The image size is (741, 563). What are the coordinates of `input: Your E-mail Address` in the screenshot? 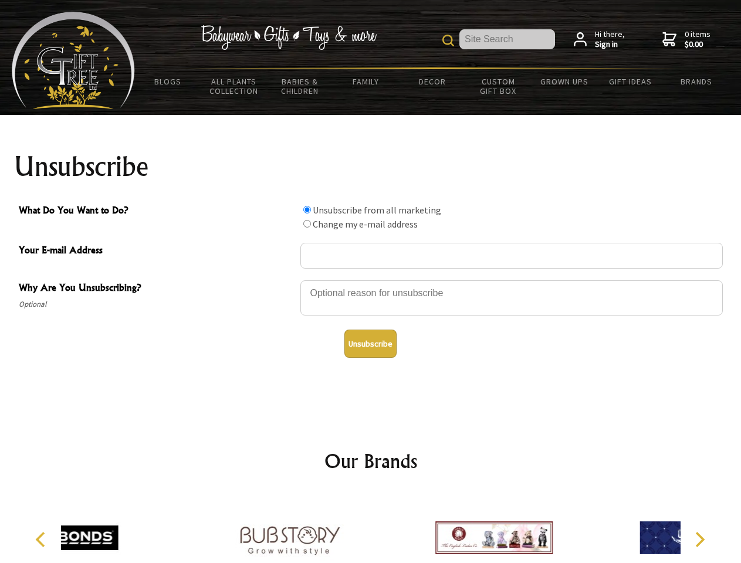 It's located at (511, 256).